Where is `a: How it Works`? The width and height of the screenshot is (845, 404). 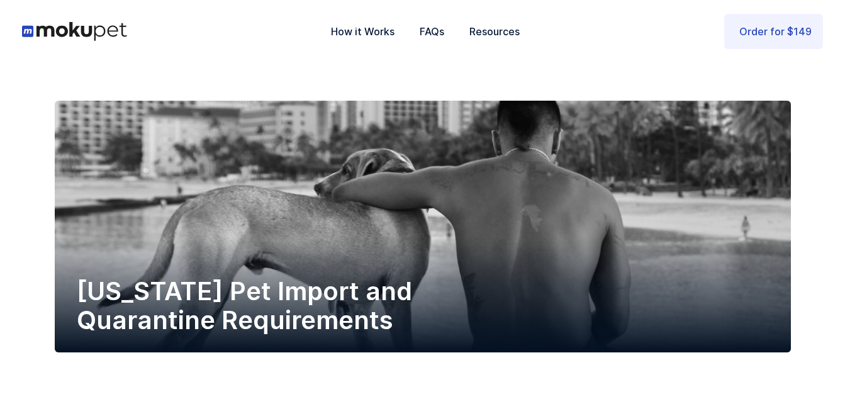
a: How it Works is located at coordinates (362, 31).